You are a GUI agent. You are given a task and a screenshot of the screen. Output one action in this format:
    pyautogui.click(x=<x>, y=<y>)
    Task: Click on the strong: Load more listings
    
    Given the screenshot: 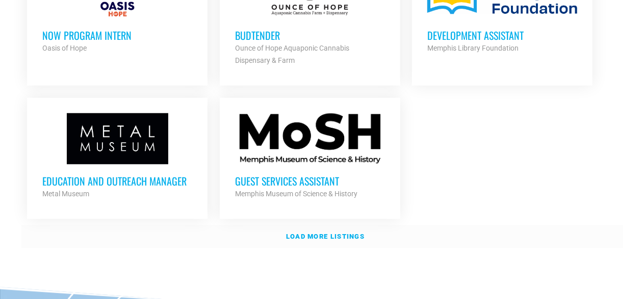 What is the action you would take?
    pyautogui.click(x=325, y=236)
    